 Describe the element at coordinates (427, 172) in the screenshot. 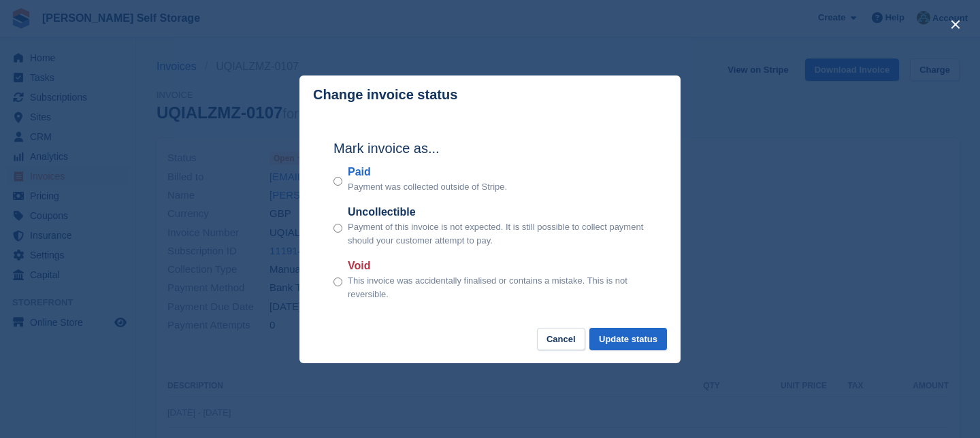

I see `label: Paid` at that location.